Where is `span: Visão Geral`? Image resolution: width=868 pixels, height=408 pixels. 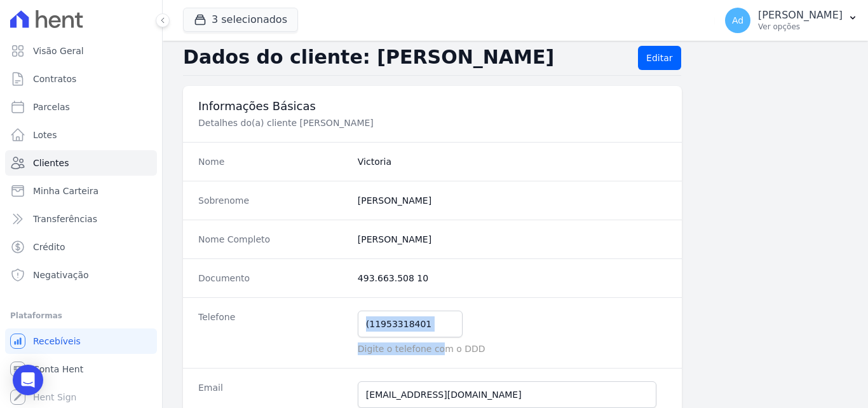
span: Visão Geral is located at coordinates (59, 51).